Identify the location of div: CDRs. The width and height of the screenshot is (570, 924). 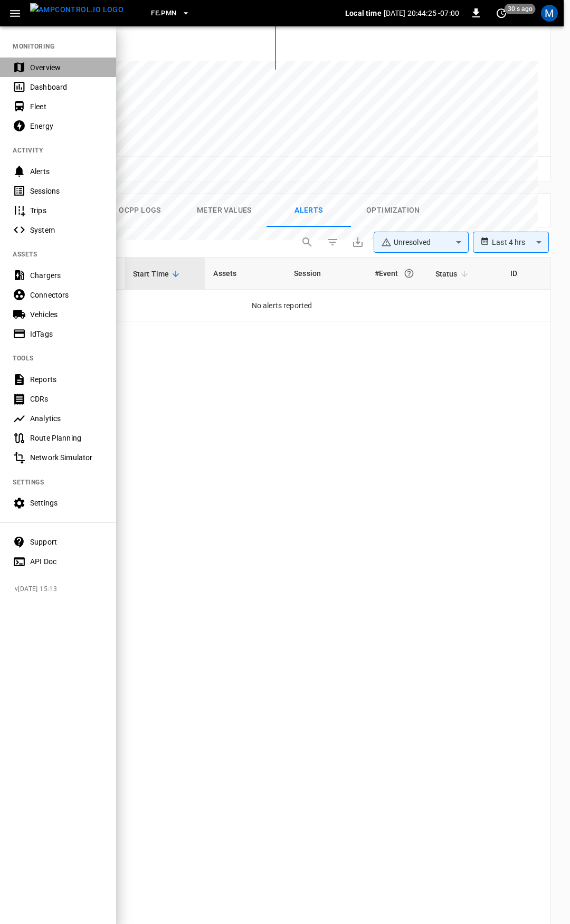
(66, 399).